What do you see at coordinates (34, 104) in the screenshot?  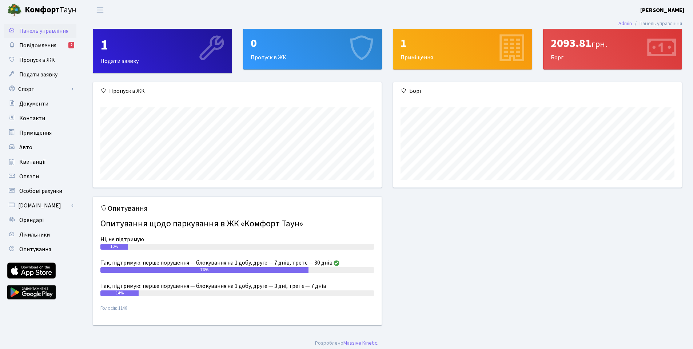 I see `span: Документи` at bounding box center [34, 104].